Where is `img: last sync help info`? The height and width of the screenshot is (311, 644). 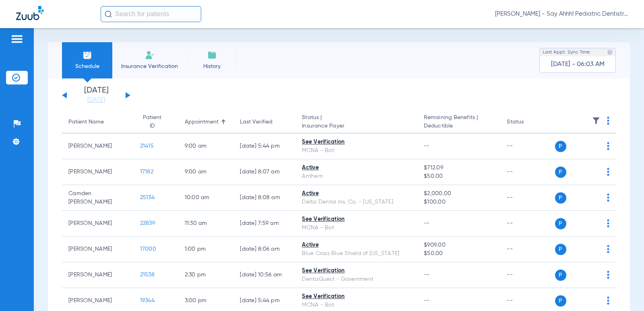
img: last sync help info is located at coordinates (610, 52).